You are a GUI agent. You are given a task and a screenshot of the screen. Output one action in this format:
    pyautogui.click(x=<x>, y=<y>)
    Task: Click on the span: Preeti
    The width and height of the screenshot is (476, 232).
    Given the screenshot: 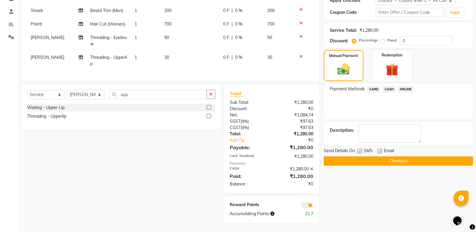 What is the action you would take?
    pyautogui.click(x=36, y=24)
    